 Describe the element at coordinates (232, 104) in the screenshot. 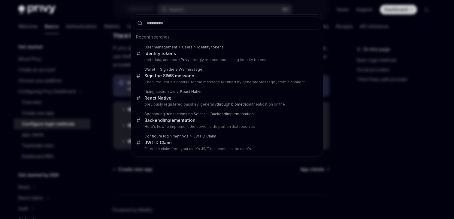

I see `b: through biometric` at that location.